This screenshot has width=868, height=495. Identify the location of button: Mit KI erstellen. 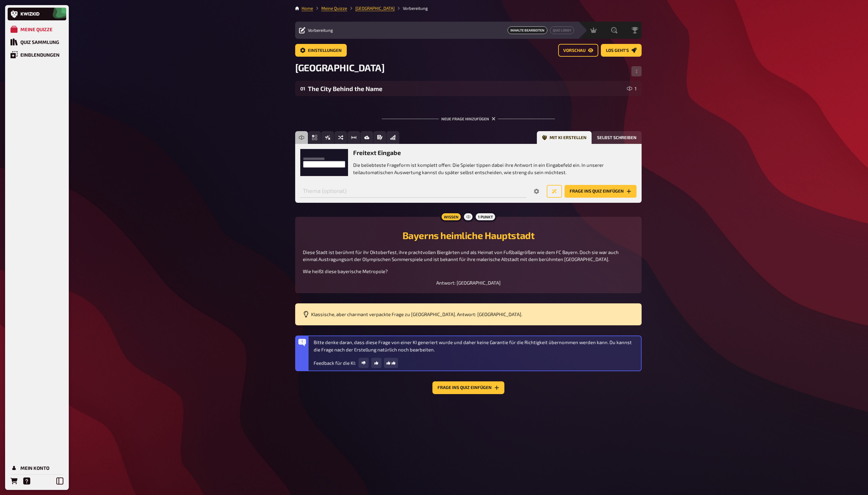
(565, 138).